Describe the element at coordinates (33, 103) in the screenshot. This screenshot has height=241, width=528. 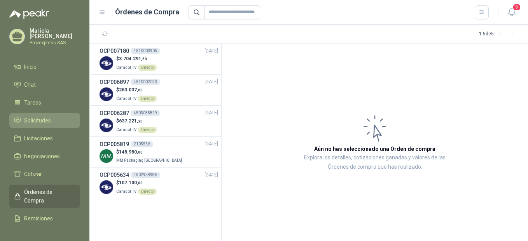
I see `span: Tareas` at that location.